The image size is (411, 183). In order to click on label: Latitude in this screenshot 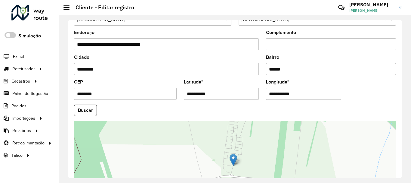, I will do `click(194, 82)`.